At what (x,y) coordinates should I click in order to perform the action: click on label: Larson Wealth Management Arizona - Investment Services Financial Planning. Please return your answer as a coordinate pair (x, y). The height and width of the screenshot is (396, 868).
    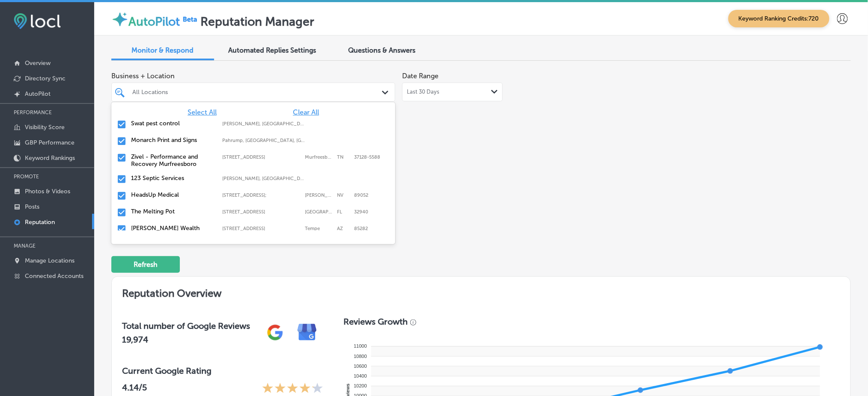
    Looking at the image, I should click on (172, 239).